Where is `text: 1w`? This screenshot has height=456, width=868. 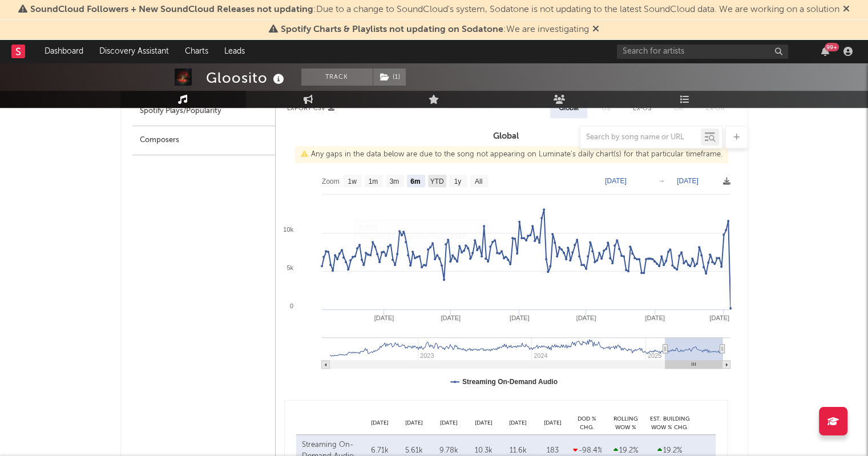
text: 1w is located at coordinates (352, 182).